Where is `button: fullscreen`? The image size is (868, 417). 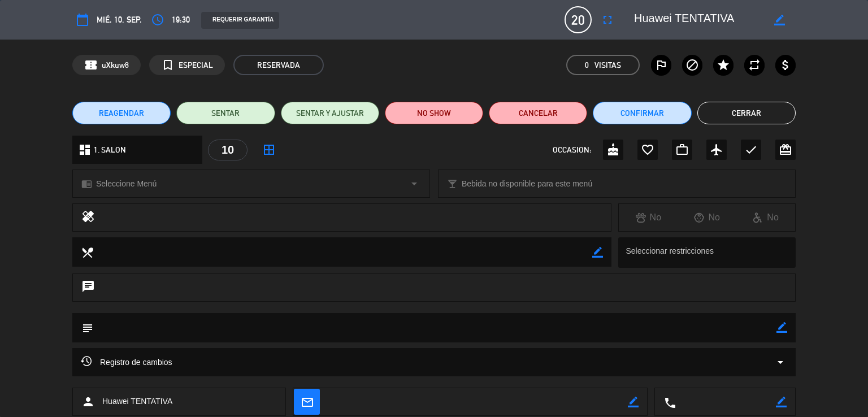 button: fullscreen is located at coordinates (608, 20).